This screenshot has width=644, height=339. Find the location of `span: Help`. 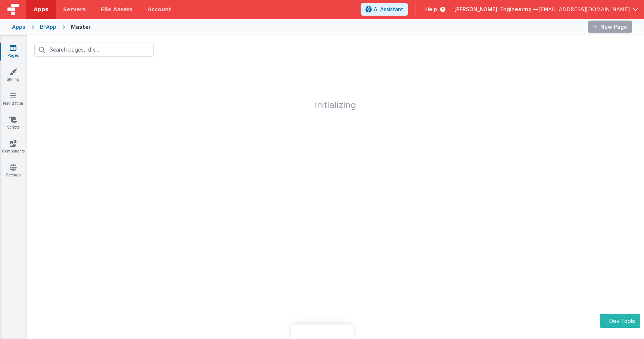

span: Help is located at coordinates (432, 10).